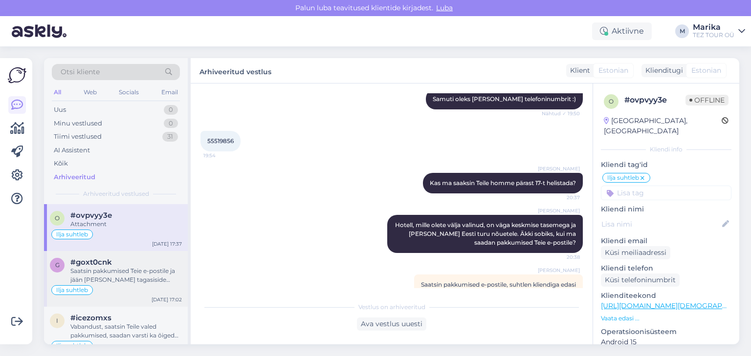 This screenshot has height=356, width=751. Describe the element at coordinates (72, 151) in the screenshot. I see `div: AI Assistent` at that location.